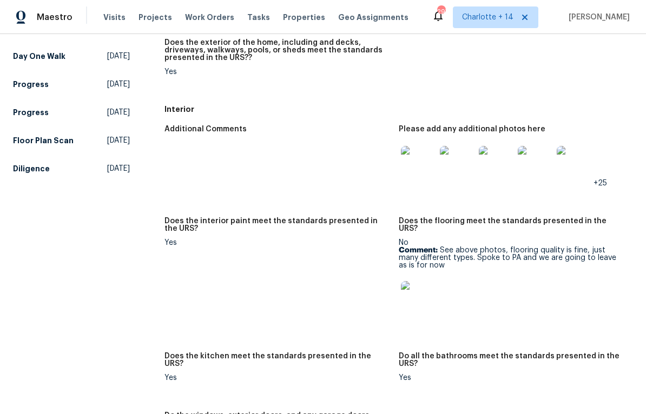 This screenshot has width=646, height=414. Describe the element at coordinates (277, 50) in the screenshot. I see `h5: Does the exterior of the home, including and decks, driveways, walkways, pools, or sheds meet the...` at that location.